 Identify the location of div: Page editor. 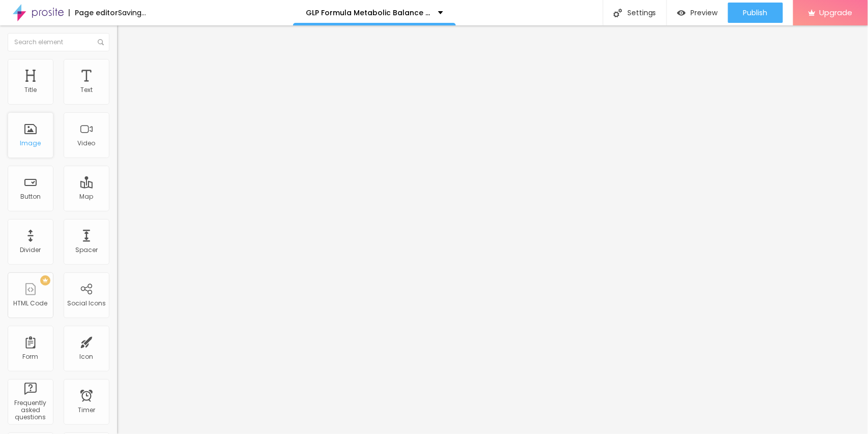
(93, 13).